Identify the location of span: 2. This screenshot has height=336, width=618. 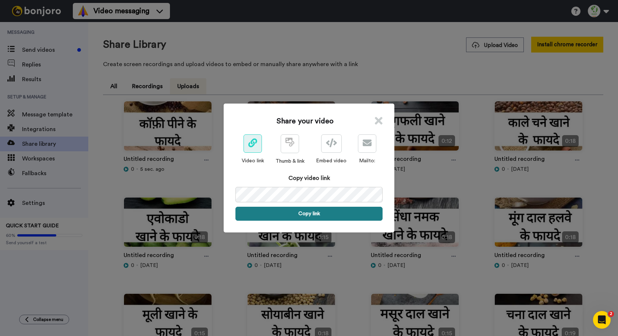
(611, 314).